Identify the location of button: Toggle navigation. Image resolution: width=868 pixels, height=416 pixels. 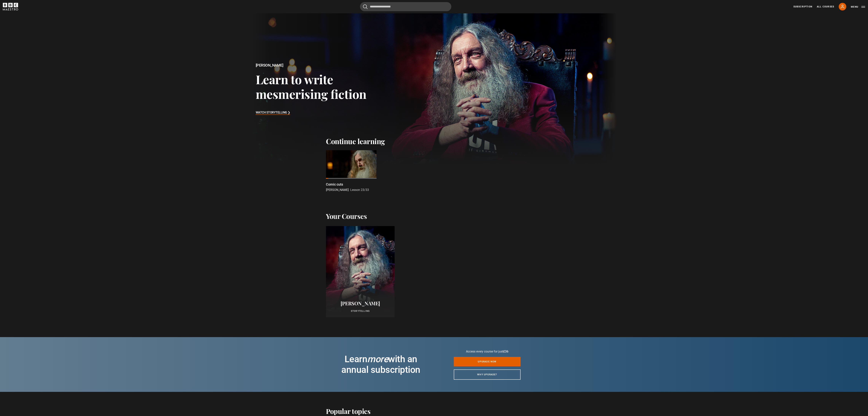
(858, 7).